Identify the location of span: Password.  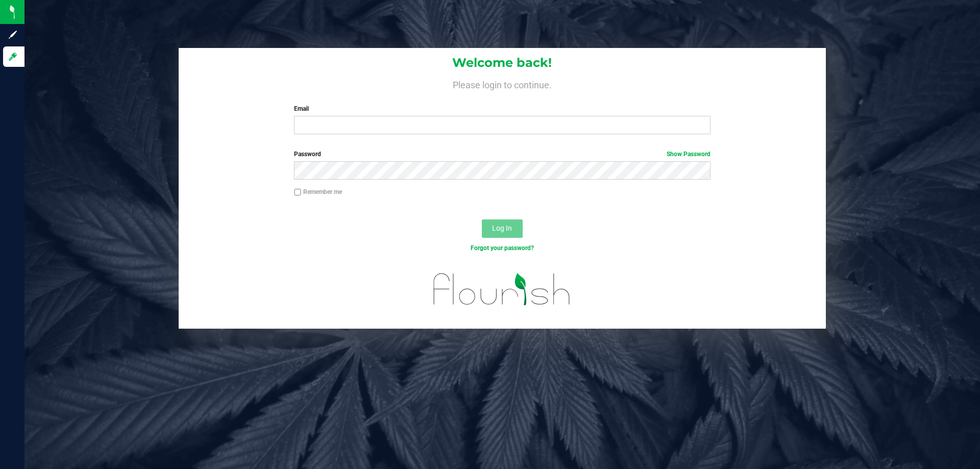
(307, 154).